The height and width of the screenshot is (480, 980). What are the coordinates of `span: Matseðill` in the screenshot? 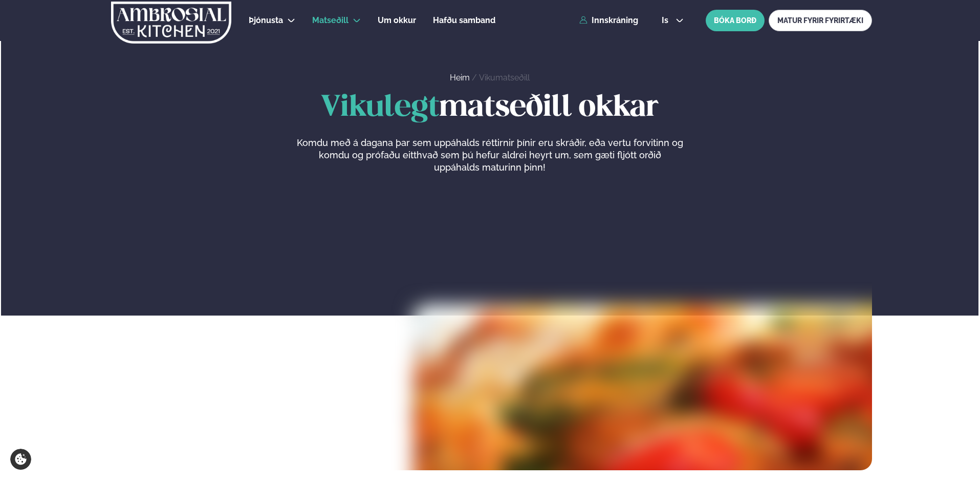 It's located at (330, 20).